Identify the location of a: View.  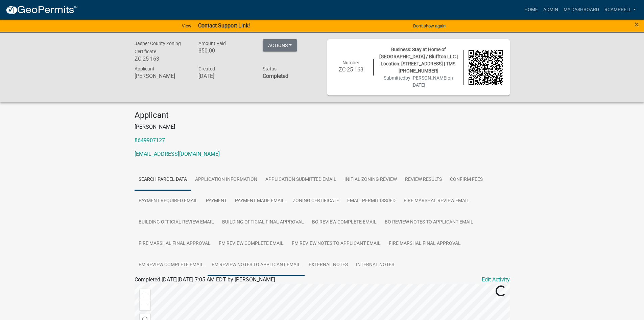
(187, 26).